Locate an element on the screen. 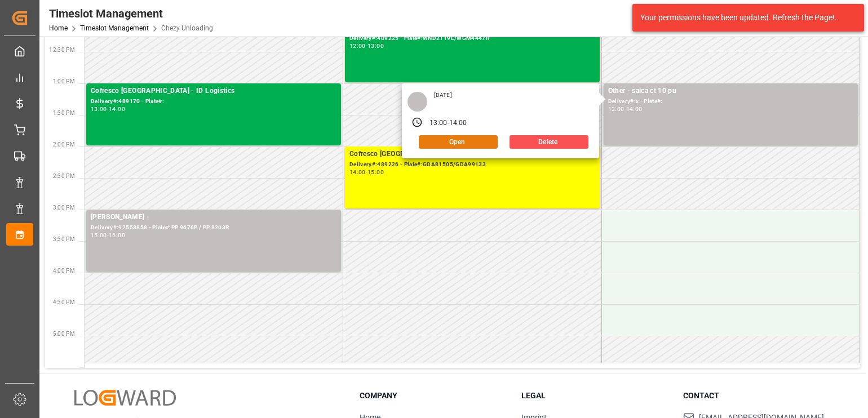 The width and height of the screenshot is (868, 418). span: 2:30 PM is located at coordinates (64, 176).